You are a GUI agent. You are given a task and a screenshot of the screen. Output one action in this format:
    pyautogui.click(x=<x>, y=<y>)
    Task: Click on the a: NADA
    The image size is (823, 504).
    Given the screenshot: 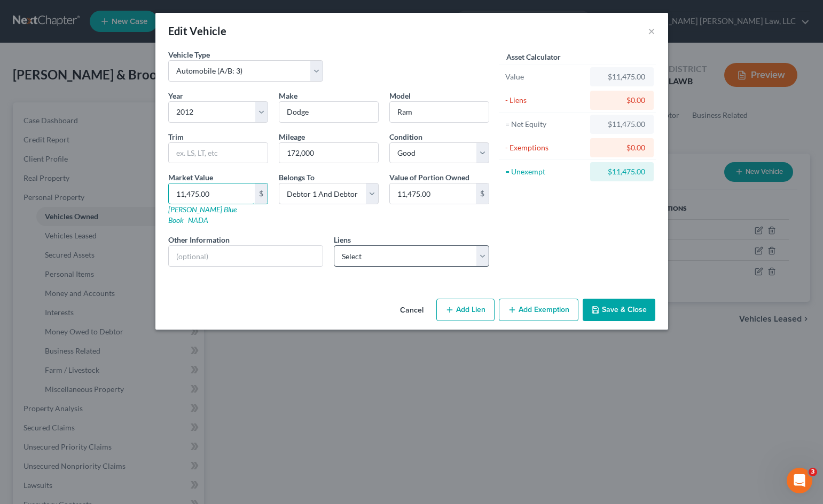 What is the action you would take?
    pyautogui.click(x=198, y=220)
    